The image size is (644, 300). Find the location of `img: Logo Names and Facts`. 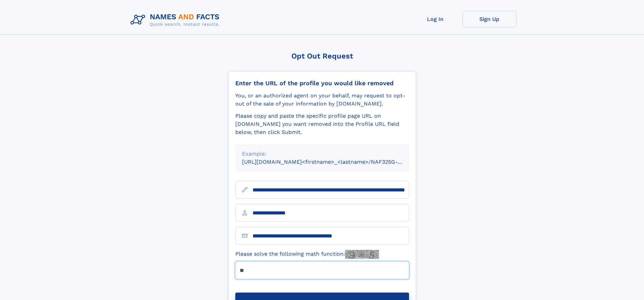

img: Logo Names and Facts is located at coordinates (177, 20).